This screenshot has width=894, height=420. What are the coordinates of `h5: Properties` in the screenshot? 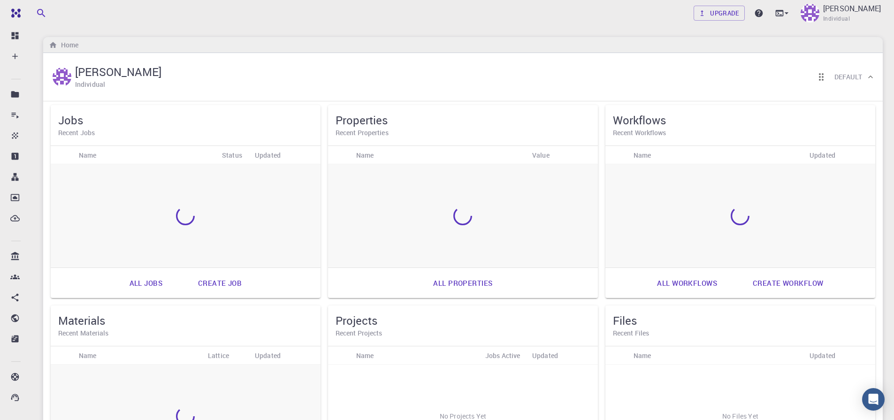 It's located at (463, 120).